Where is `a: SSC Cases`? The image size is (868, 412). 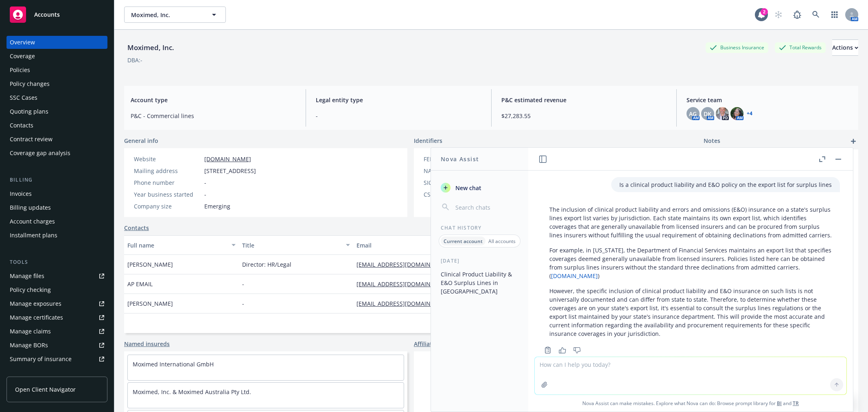
a: SSC Cases is located at coordinates (57, 98).